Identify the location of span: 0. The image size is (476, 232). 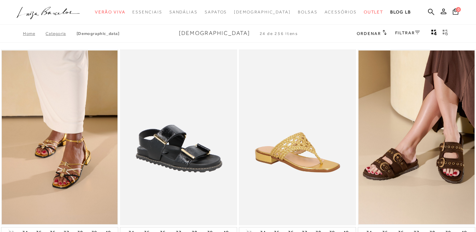
(458, 10).